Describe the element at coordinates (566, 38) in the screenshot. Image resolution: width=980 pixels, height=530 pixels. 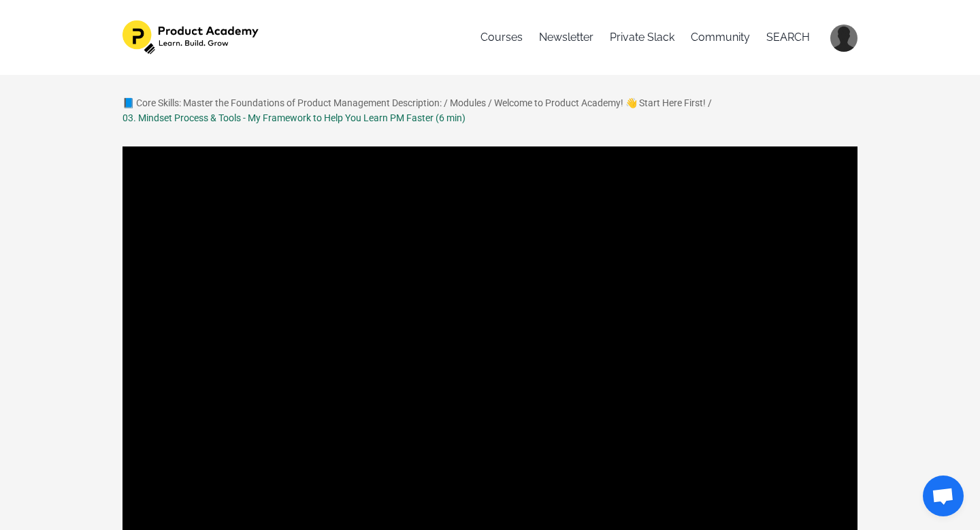
I see `a: Newsletter` at that location.